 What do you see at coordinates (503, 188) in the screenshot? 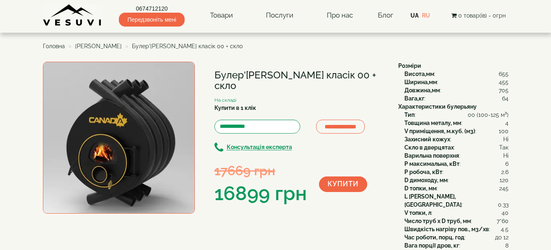
I see `span: 245` at bounding box center [503, 188].